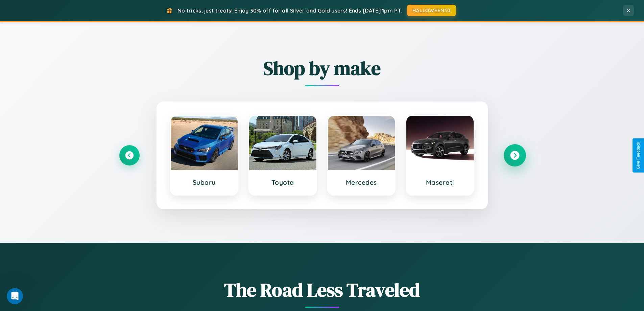  What do you see at coordinates (431, 10) in the screenshot?
I see `button: HALLOWEEN30` at bounding box center [431, 10].